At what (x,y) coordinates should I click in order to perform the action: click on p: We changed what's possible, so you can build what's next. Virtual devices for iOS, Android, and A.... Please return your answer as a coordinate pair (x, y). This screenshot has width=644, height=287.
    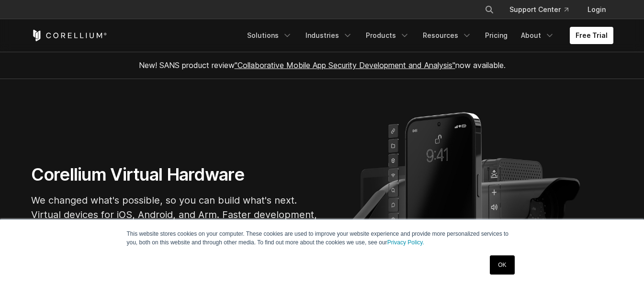
    Looking at the image, I should click on (174, 214).